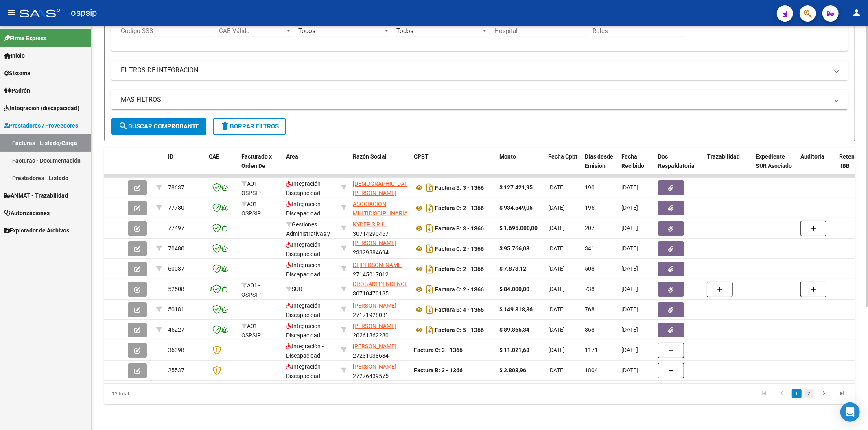 The width and height of the screenshot is (868, 430). What do you see at coordinates (25, 38) in the screenshot?
I see `span: Firma Express` at bounding box center [25, 38].